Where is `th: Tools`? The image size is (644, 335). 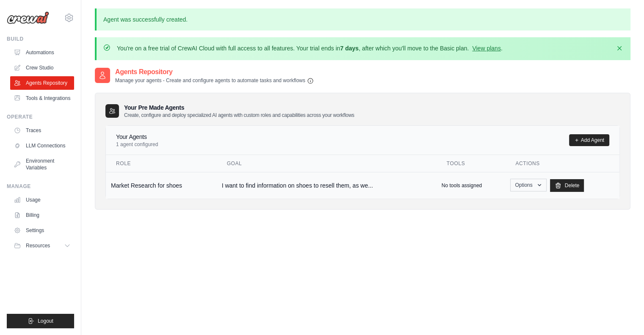
th: Tools is located at coordinates (471, 163).